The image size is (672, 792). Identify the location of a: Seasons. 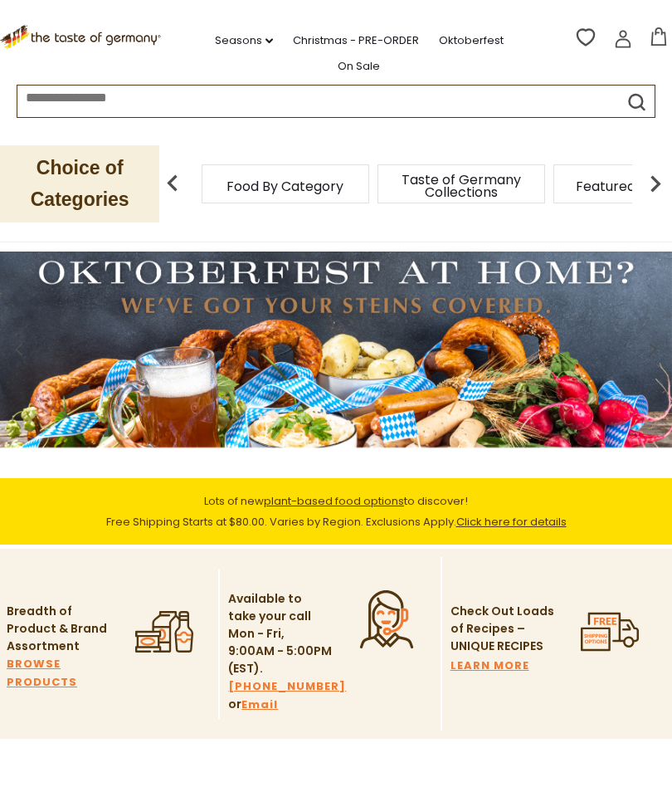
(244, 41).